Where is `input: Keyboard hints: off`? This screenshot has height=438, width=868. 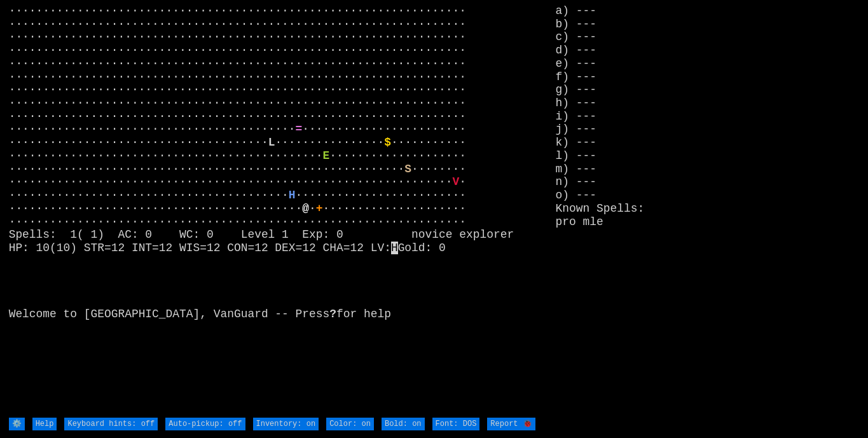
input: Keyboard hints: off is located at coordinates (110, 424).